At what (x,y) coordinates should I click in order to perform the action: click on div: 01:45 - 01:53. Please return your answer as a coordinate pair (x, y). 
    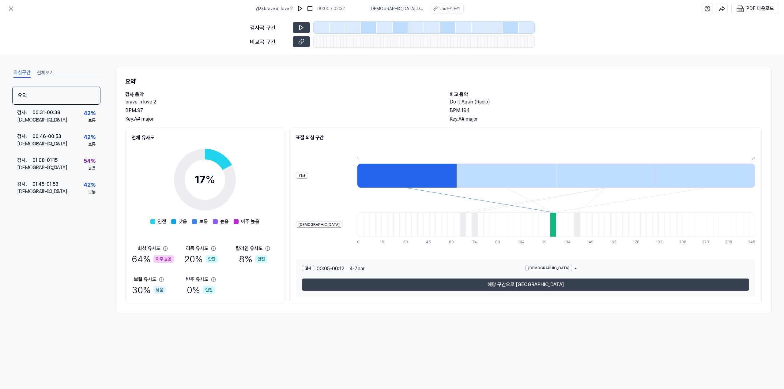
    Looking at the image, I should click on (45, 184).